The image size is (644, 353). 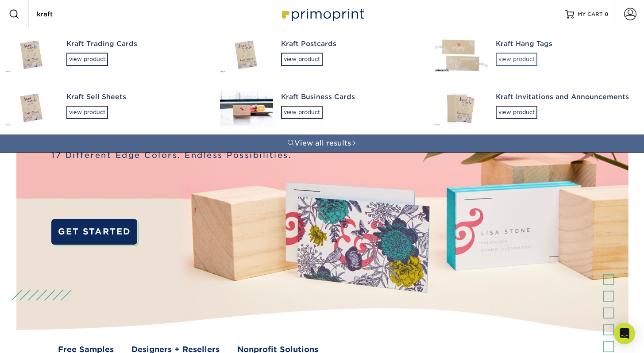 I want to click on img: Kraft Hang Tags, so click(x=461, y=55).